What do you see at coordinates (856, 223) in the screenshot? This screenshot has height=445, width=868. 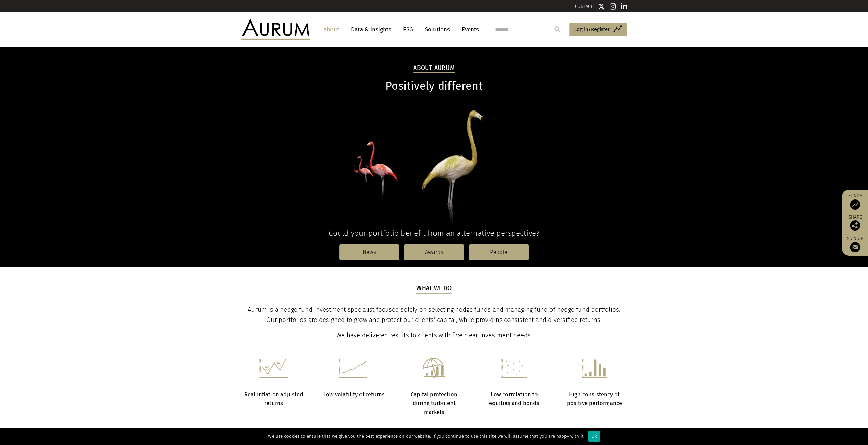 I see `div: Share` at bounding box center [856, 223].